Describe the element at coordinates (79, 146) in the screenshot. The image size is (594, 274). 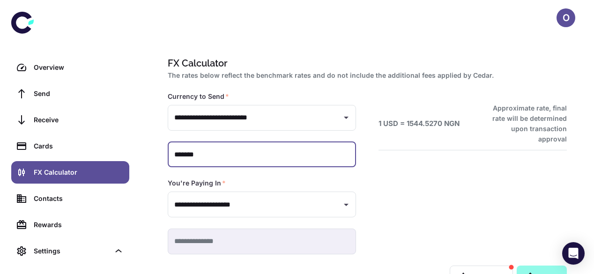
I see `div: Cards` at that location.